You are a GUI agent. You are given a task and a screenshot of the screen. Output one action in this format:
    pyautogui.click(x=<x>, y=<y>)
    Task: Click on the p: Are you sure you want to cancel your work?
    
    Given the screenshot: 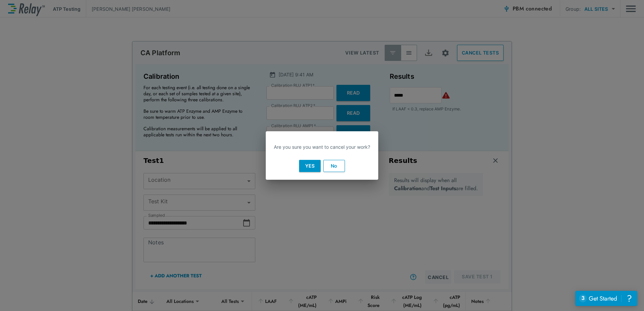 What is the action you would take?
    pyautogui.click(x=322, y=147)
    